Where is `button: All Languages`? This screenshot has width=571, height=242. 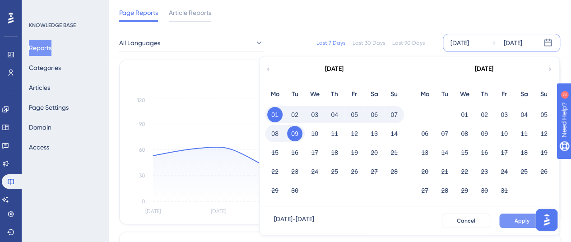 button: All Languages is located at coordinates (192, 43).